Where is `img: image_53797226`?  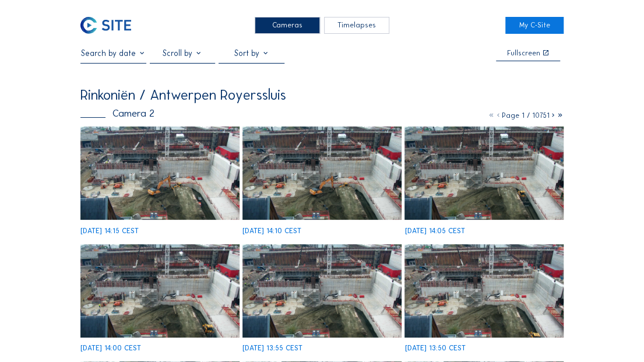 img: image_53797226 is located at coordinates (160, 291).